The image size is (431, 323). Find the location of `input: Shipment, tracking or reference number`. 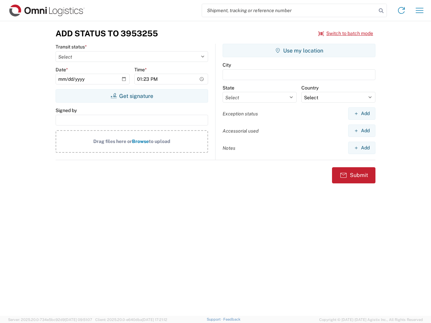

input: Shipment, tracking or reference number is located at coordinates (289, 10).